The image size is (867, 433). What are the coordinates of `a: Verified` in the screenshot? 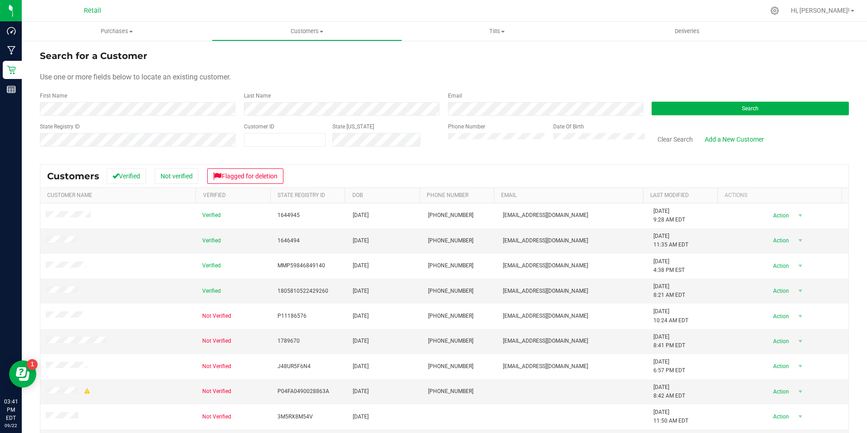 It's located at (215, 195).